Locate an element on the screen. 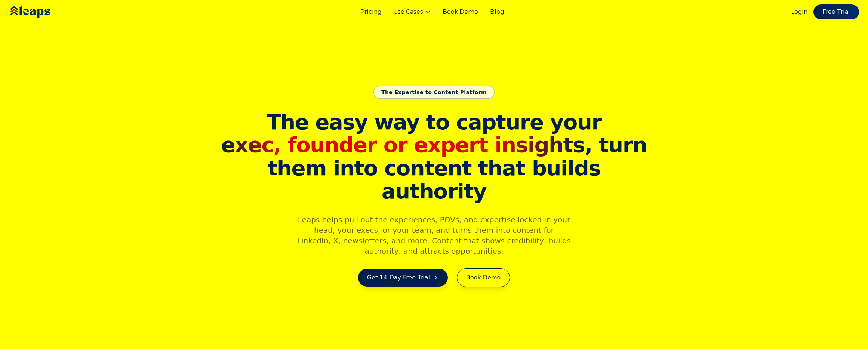 The image size is (868, 349). a: Blog is located at coordinates (497, 12).